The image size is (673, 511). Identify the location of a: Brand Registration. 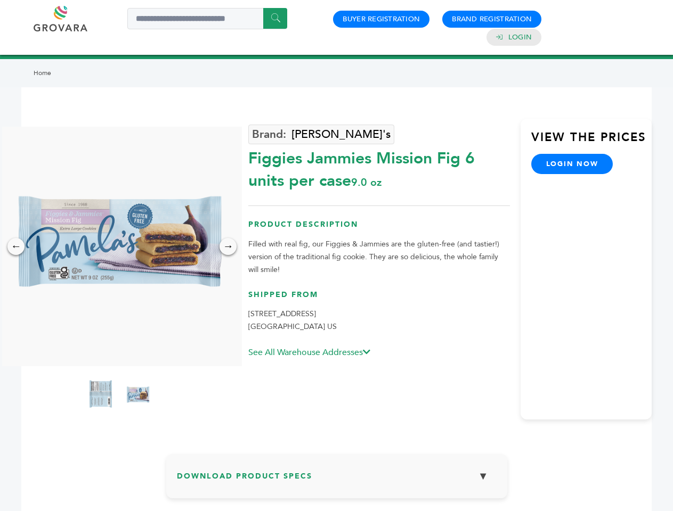
(492, 19).